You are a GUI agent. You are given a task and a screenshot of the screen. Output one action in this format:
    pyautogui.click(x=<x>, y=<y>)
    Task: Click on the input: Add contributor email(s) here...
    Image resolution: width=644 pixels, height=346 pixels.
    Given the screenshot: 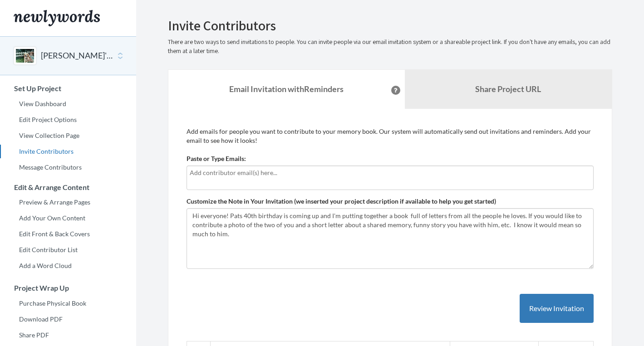 What is the action you would take?
    pyautogui.click(x=390, y=173)
    